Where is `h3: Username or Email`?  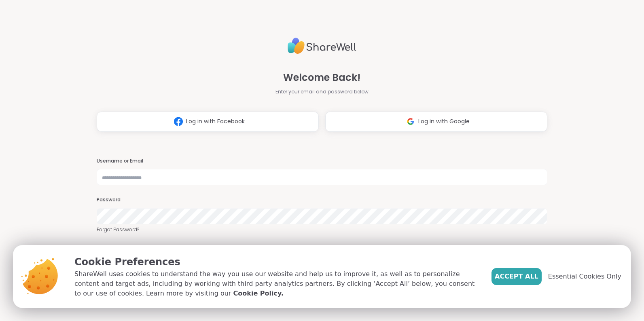
h3: Username or Email is located at coordinates (322, 161).